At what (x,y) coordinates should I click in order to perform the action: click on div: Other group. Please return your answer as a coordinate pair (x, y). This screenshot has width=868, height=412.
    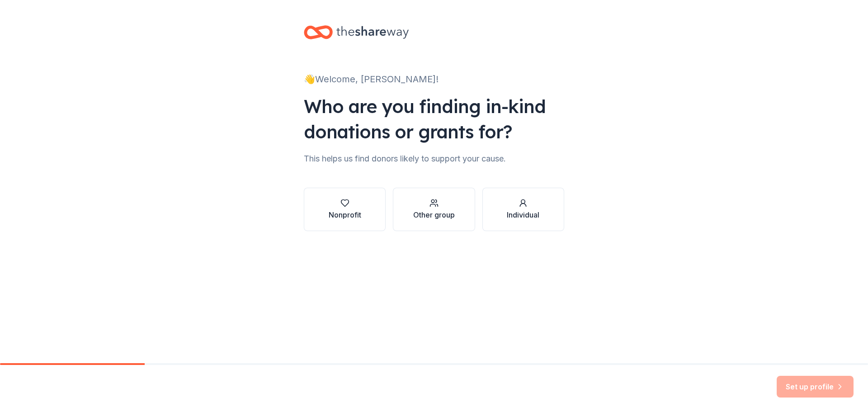
    Looking at the image, I should click on (434, 215).